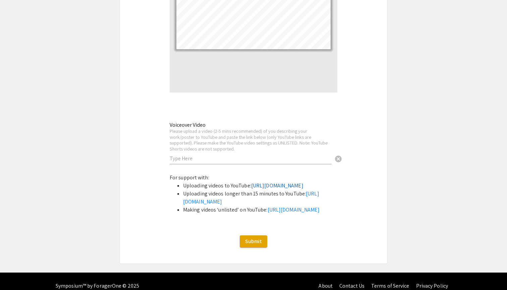 This screenshot has height=290, width=507. I want to click on li: Uploading videos to YouTube:, so click(260, 186).